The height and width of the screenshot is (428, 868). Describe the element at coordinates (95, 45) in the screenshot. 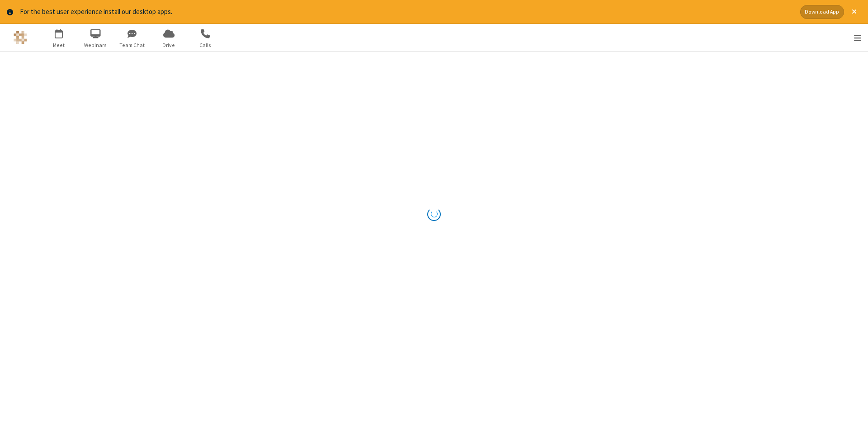

I see `span: Webinars` at that location.